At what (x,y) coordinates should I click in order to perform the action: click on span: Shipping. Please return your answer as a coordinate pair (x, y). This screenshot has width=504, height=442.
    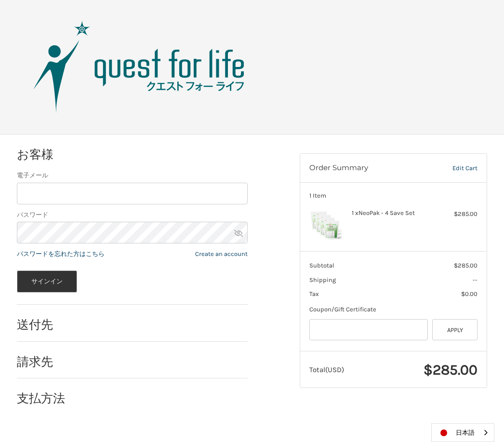
    Looking at the image, I should click on (322, 280).